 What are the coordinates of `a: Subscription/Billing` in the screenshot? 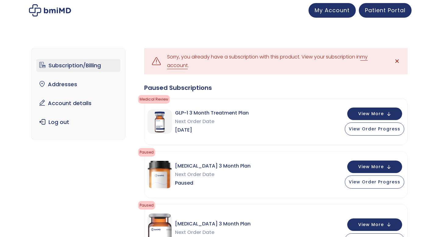 It's located at (78, 66).